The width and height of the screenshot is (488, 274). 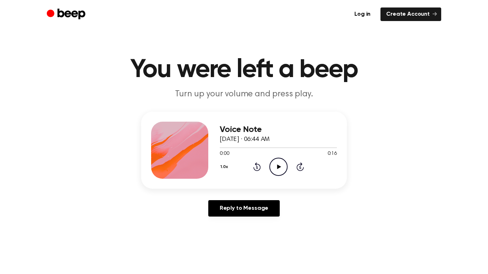 What do you see at coordinates (225, 167) in the screenshot?
I see `button: 1.0x` at bounding box center [225, 167].